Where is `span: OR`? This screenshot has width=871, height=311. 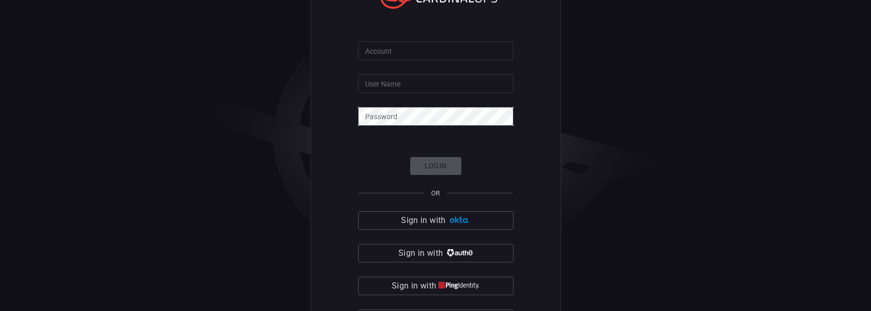
span: OR is located at coordinates (435, 193).